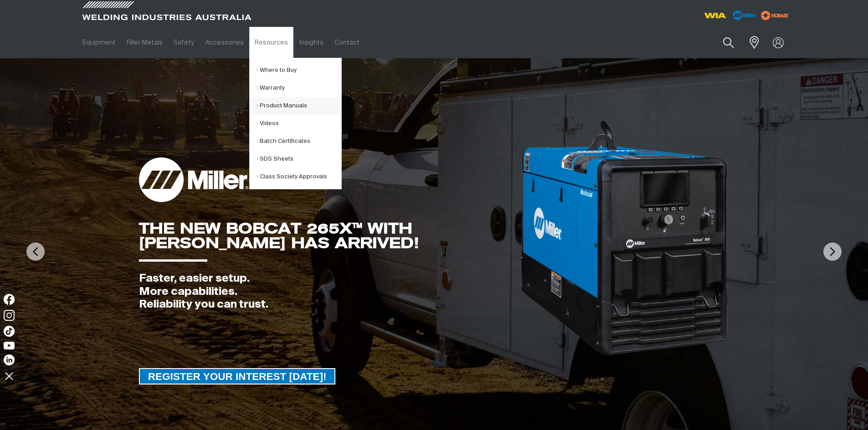 The width and height of the screenshot is (868, 430). What do you see at coordinates (225, 43) in the screenshot?
I see `a: Accessories` at bounding box center [225, 43].